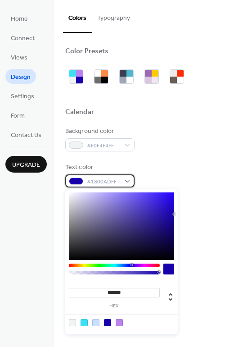 This screenshot has width=252, height=347. I want to click on div: Background color, so click(99, 131).